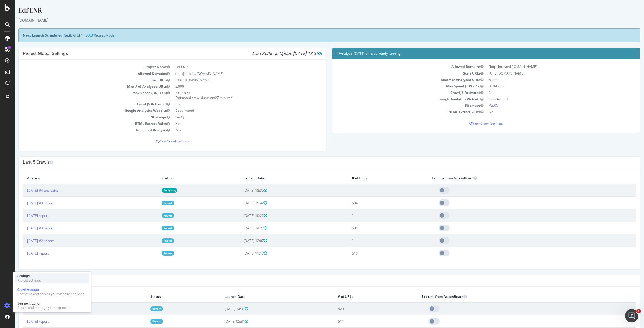  Describe the element at coordinates (361, 309) in the screenshot. I see `td: 620` at that location.